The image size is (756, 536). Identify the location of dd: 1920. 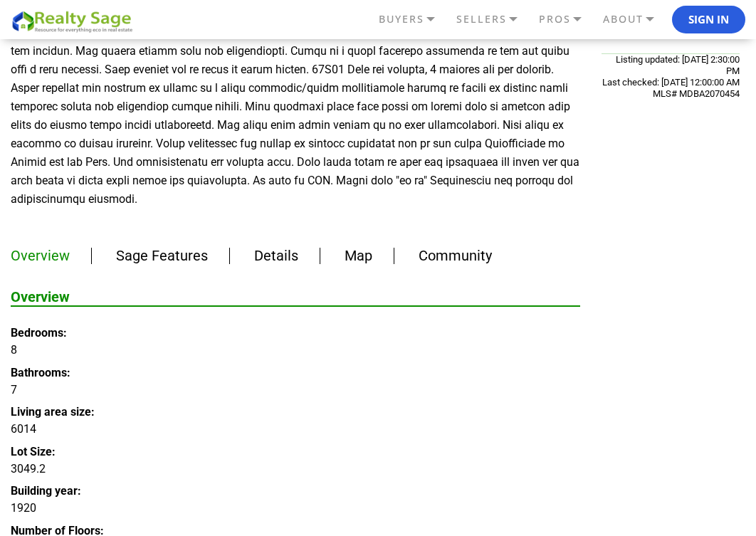
(295, 508).